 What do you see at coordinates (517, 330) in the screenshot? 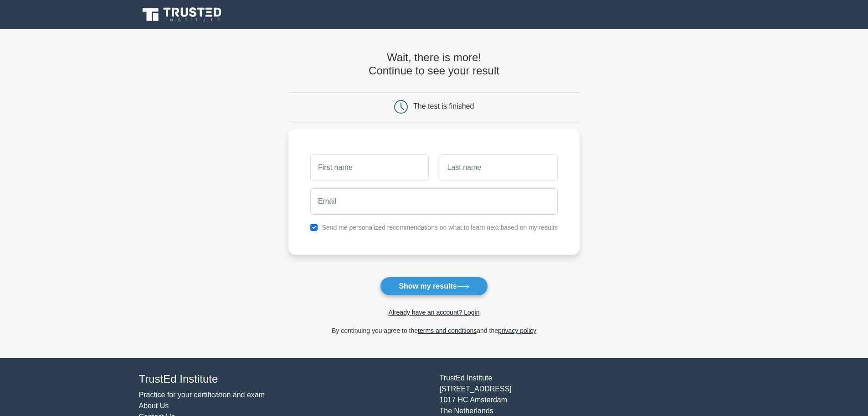
I see `a: privacy policy` at bounding box center [517, 330].